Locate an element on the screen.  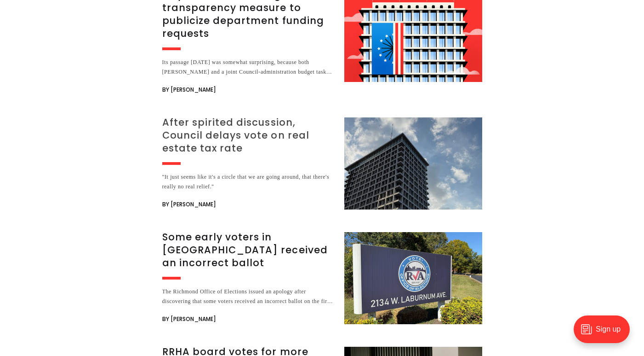
img: Some early voters in Richmond received an incorrect ballot is located at coordinates (414, 278).